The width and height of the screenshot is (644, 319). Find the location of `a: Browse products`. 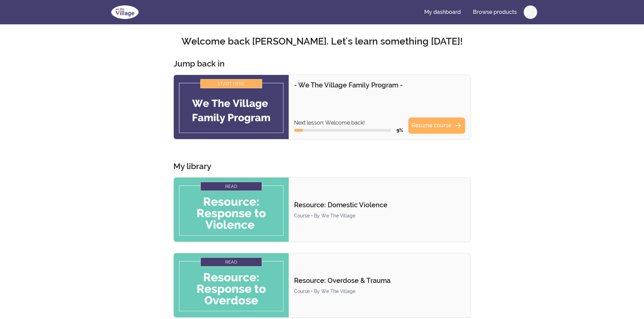

a: Browse products is located at coordinates (495, 12).